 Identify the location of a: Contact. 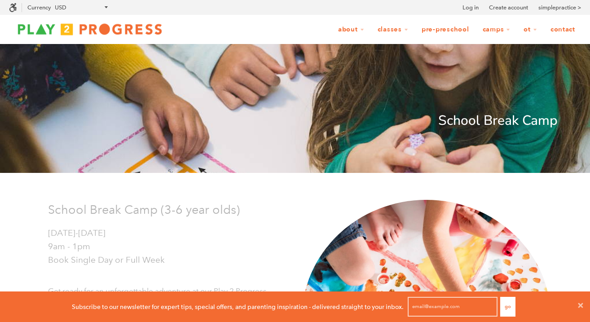
(562, 30).